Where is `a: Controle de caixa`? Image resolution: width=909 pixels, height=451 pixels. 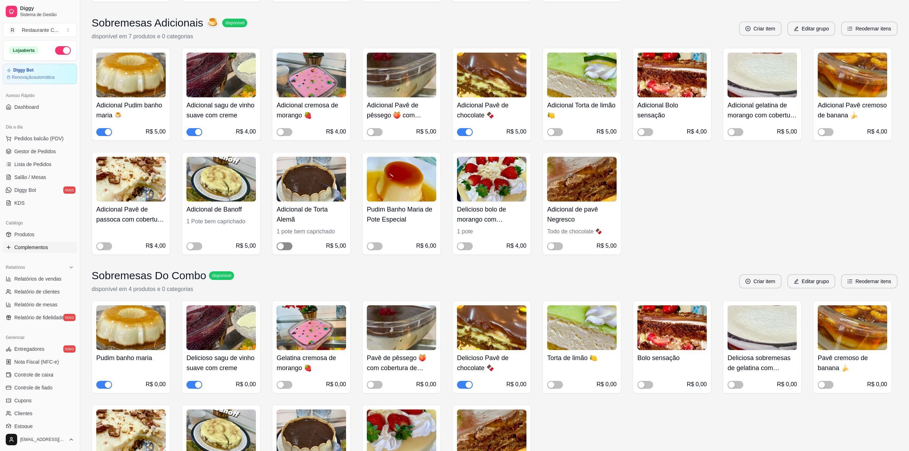 a: Controle de caixa is located at coordinates (40, 375).